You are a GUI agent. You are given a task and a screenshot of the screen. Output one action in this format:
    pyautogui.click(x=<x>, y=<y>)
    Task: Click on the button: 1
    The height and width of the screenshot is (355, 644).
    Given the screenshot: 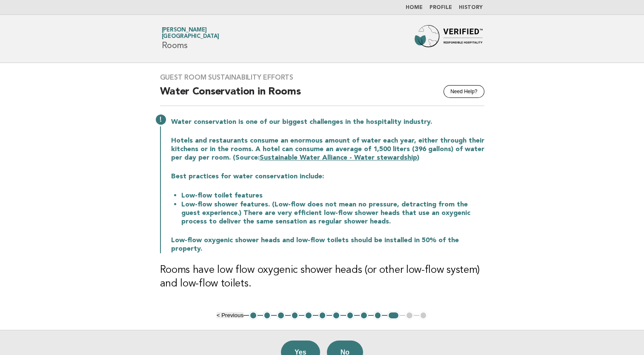 What is the action you would take?
    pyautogui.click(x=254, y=316)
    